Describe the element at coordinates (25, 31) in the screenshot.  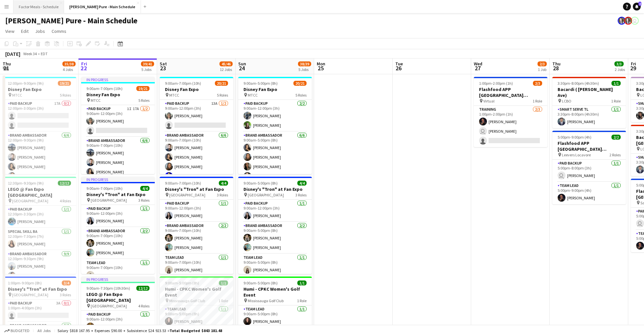
I see `a: Edit` at that location.